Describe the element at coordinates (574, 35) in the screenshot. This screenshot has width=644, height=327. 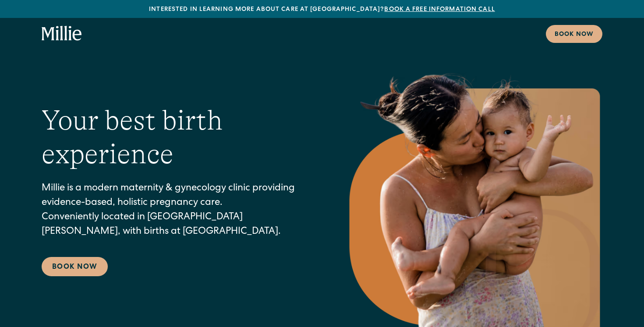
I see `div: Book now` at that location.